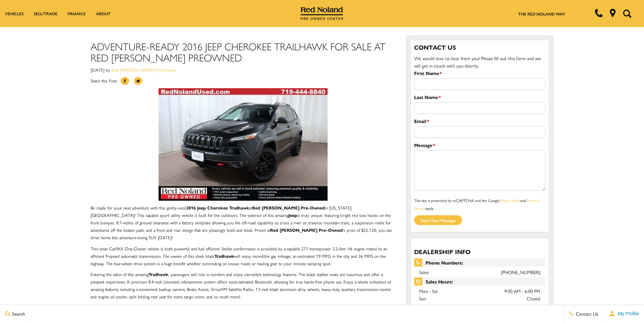 The width and height of the screenshot is (644, 322). What do you see at coordinates (243, 285) in the screenshot?
I see `p: Entering the cabin of this amazing , passengers will ride in comfort and enjoy incredible technol...` at bounding box center [243, 285].